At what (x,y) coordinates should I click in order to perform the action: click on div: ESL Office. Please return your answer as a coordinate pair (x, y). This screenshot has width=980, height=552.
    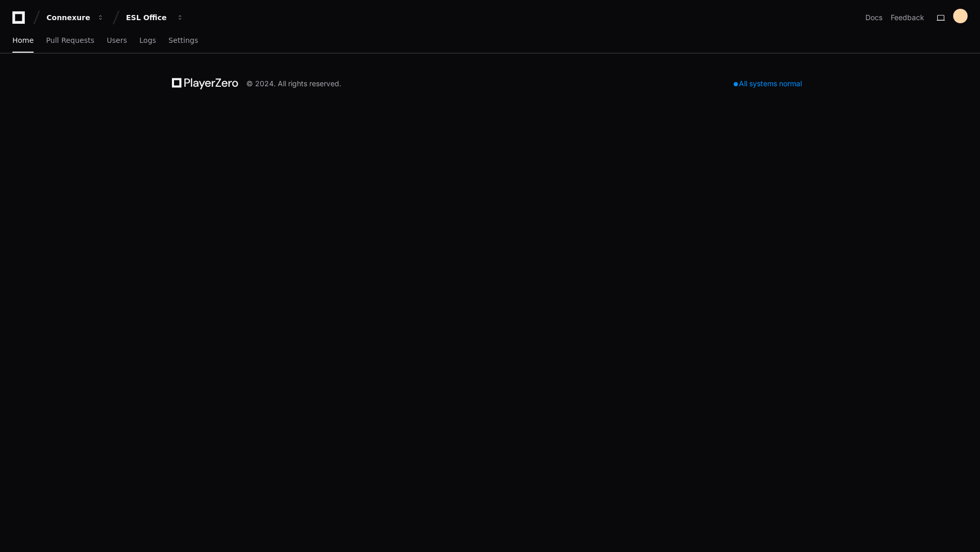
    Looking at the image, I should click on (149, 18).